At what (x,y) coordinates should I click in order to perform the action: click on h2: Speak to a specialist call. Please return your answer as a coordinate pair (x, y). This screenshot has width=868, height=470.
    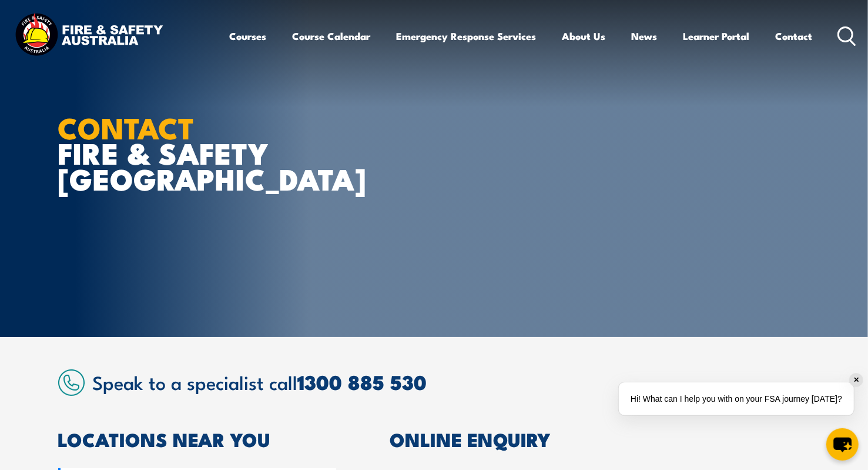
    Looking at the image, I should click on (451, 381).